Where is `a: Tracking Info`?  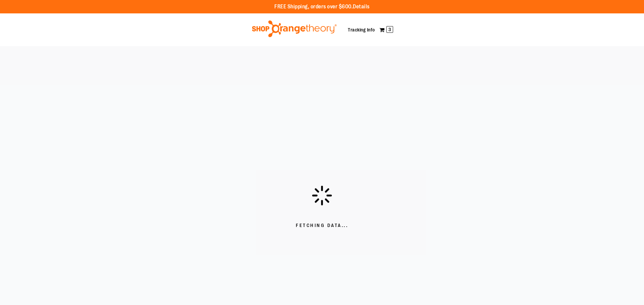
a: Tracking Info is located at coordinates (361, 29).